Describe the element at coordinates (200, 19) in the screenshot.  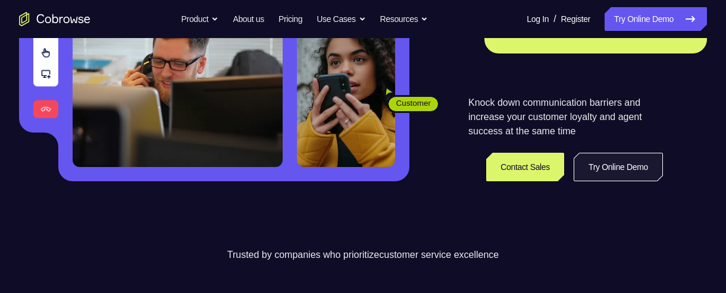
I see `button: Product` at that location.